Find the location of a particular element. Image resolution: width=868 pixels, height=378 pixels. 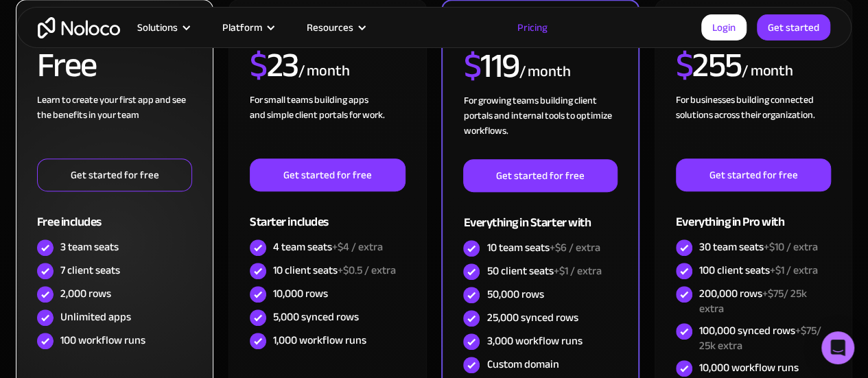

div: 100 client seats is located at coordinates (758, 270).